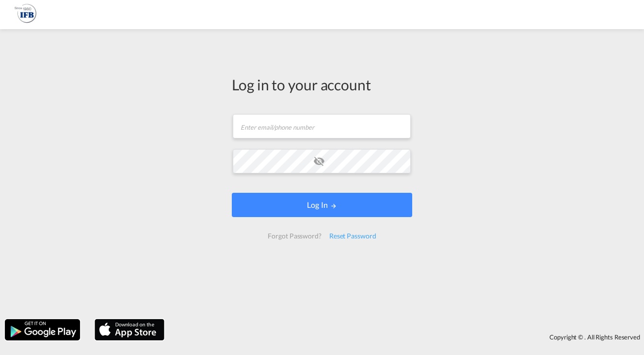  What do you see at coordinates (320, 161) in the screenshot?
I see `md-icon: icon-eye-off` at bounding box center [320, 161].